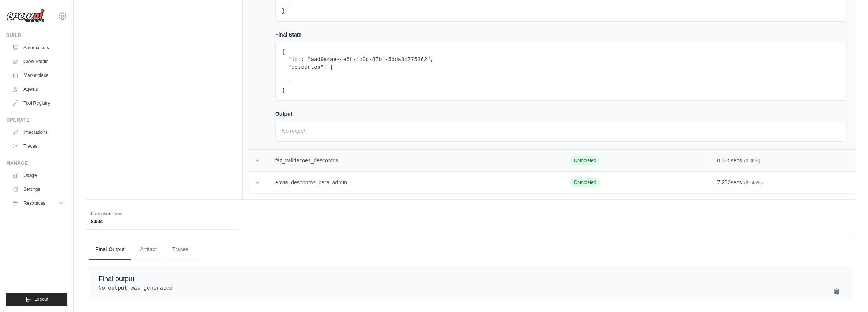 This screenshot has width=868, height=312. I want to click on a: Traces, so click(38, 146).